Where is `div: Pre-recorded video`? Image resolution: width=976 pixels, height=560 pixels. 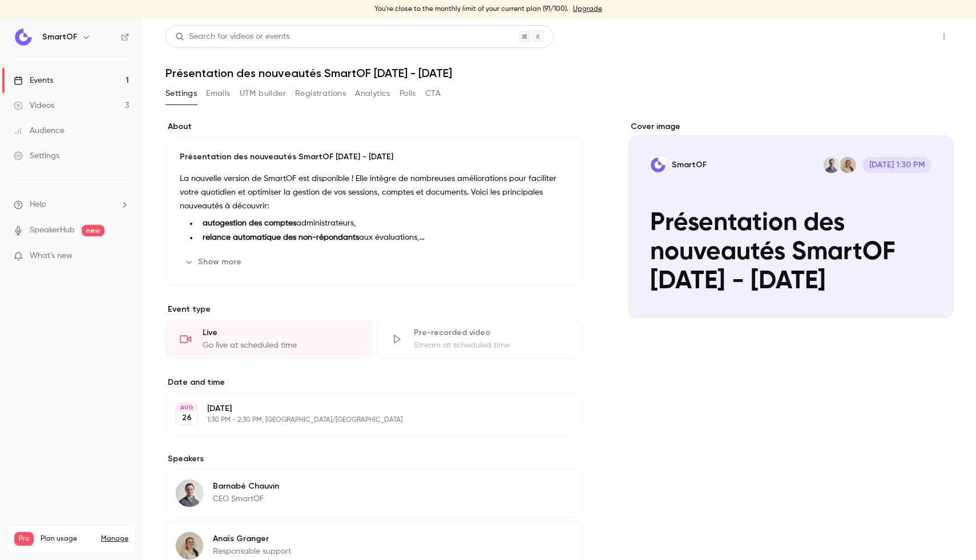
div: Pre-recorded video is located at coordinates (491, 332).